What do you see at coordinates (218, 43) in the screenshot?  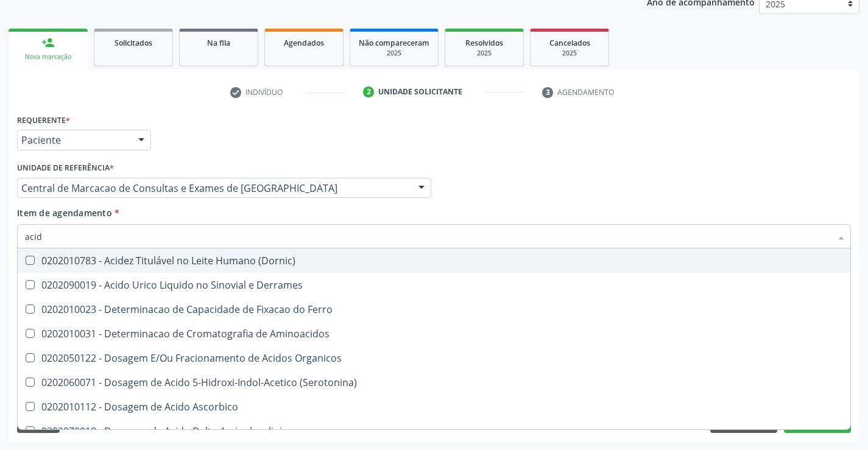 I see `span: Na fila` at bounding box center [218, 43].